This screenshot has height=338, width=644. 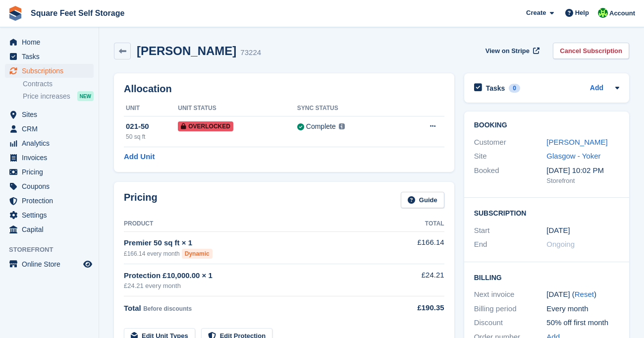 What do you see at coordinates (582, 181) in the screenshot?
I see `div: Storefront` at bounding box center [582, 181].